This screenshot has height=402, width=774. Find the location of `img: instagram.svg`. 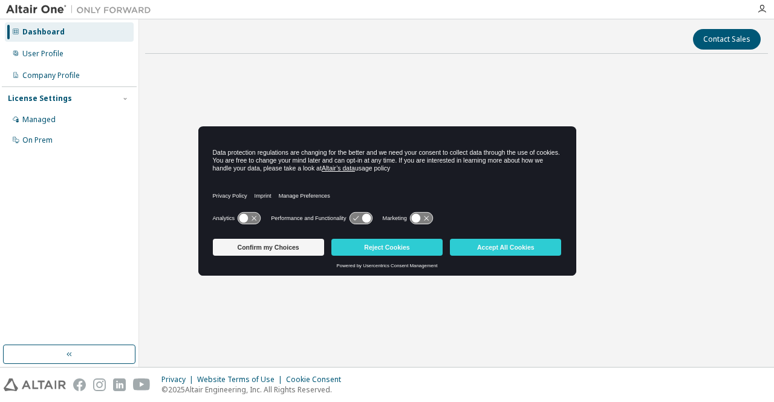

img: instagram.svg is located at coordinates (99, 384).